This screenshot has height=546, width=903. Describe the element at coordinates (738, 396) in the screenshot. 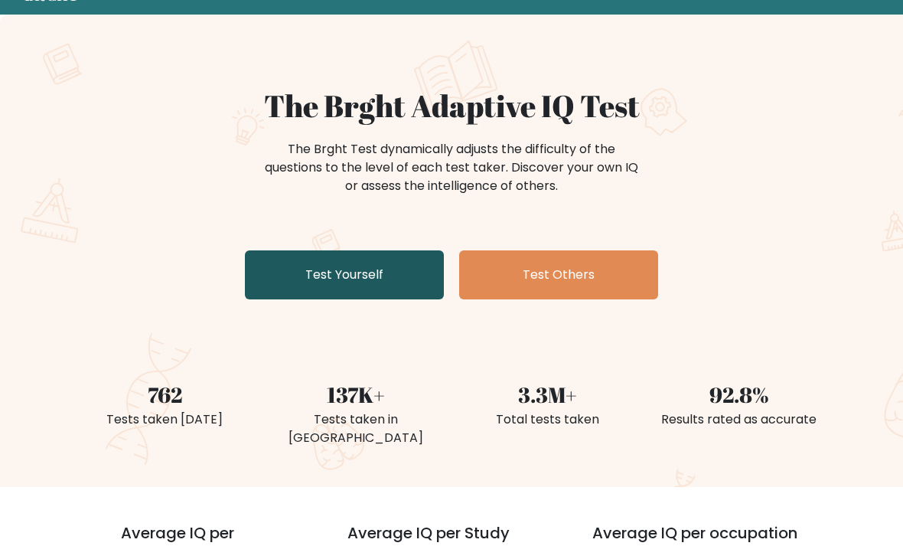

I see `div: 92.8%` at that location.